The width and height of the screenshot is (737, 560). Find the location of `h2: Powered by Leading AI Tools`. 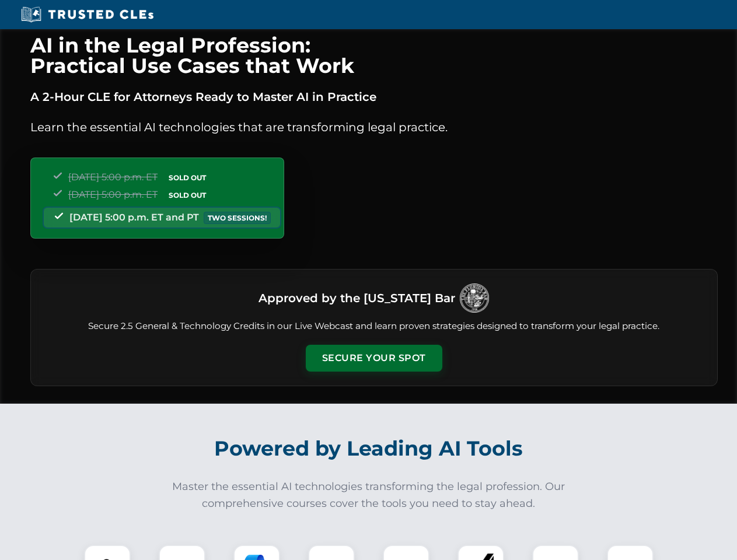

h2: Powered by Leading AI Tools is located at coordinates (368, 449).